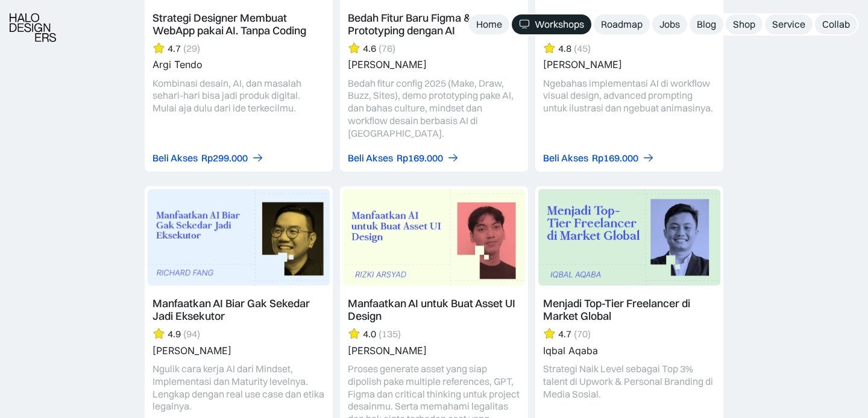 The width and height of the screenshot is (868, 418). Describe the element at coordinates (670, 24) in the screenshot. I see `a: Jobs` at that location.